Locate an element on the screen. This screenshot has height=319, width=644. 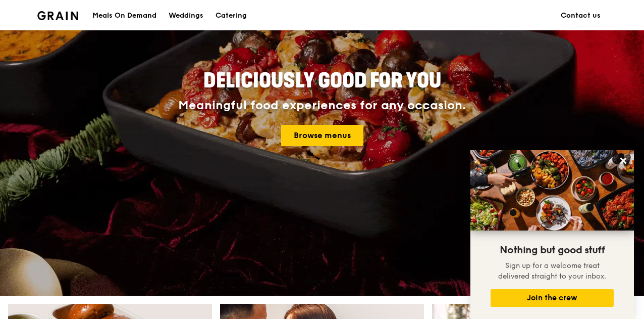
a: Weddings is located at coordinates (186, 16).